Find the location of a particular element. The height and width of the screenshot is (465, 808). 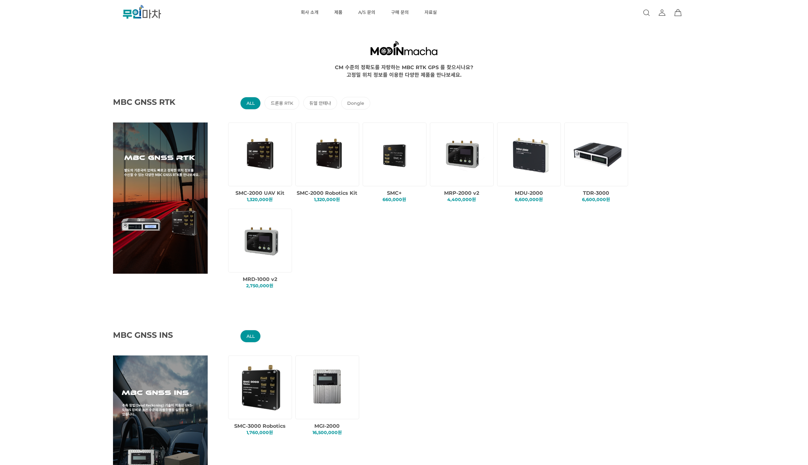

li: 듀얼 안테나 is located at coordinates (320, 103).